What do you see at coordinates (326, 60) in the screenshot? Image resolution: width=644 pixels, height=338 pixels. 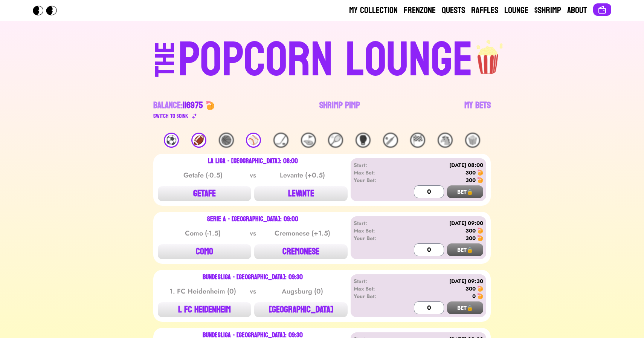 I see `div: POPCORN LOUNGE` at bounding box center [326, 60].